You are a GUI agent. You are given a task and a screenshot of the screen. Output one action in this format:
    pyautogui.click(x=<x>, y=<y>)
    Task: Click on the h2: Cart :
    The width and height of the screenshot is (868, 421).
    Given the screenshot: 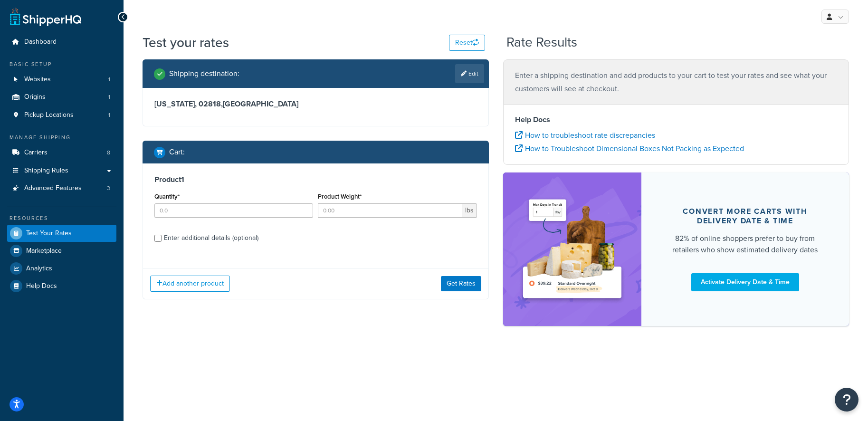 What is the action you would take?
    pyautogui.click(x=177, y=152)
    